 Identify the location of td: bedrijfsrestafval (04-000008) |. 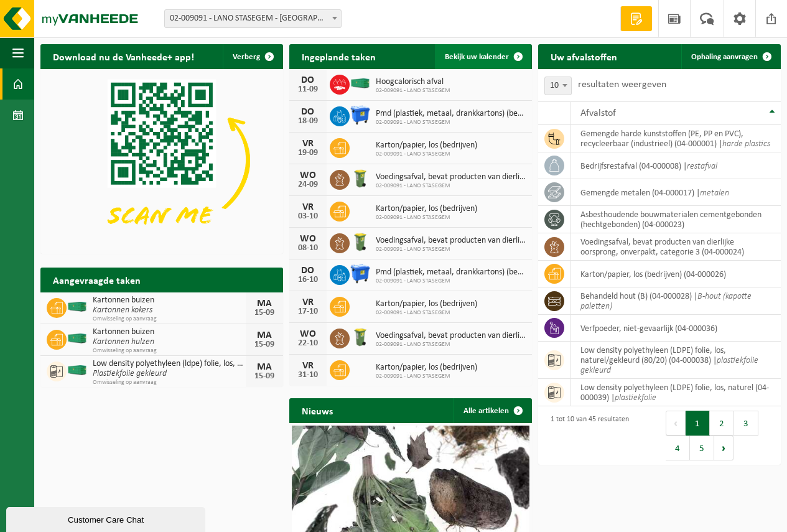
(676, 165).